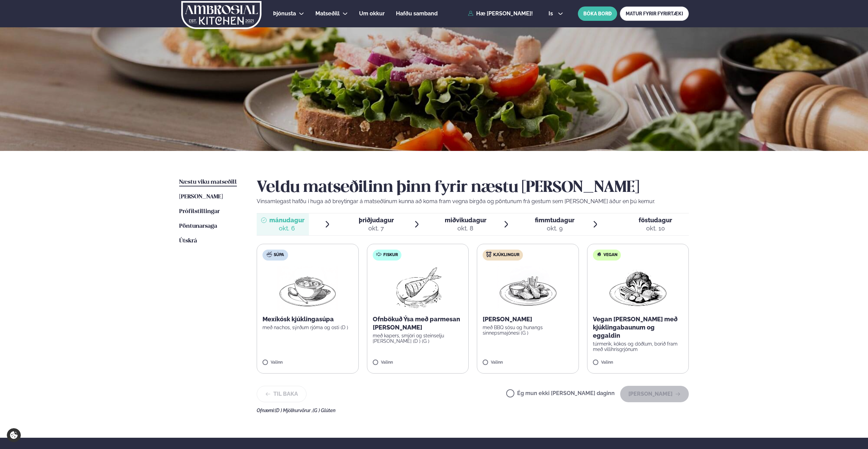 The image size is (868, 449). Describe the element at coordinates (285, 14) in the screenshot. I see `a: Þjónusta` at that location.